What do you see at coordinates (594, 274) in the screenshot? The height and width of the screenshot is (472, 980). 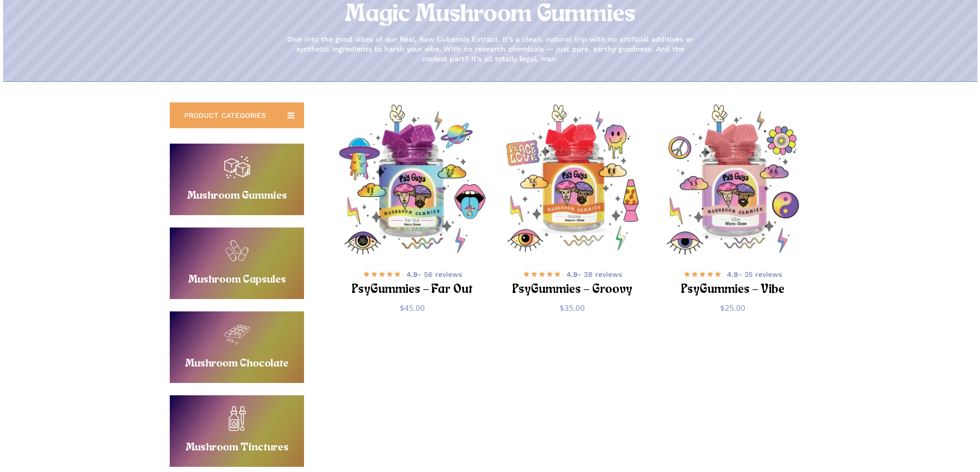 I see `span: - 28 reviews` at bounding box center [594, 274].